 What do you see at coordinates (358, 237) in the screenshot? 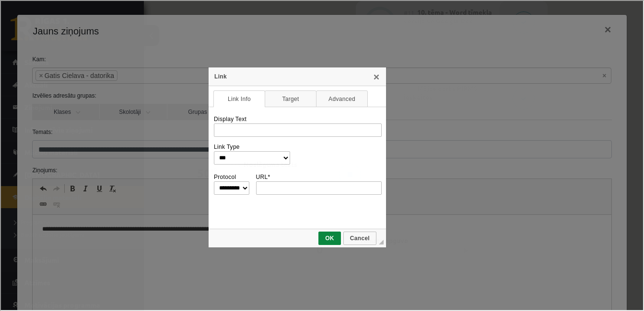
I see `a: Cancel` at bounding box center [358, 237].